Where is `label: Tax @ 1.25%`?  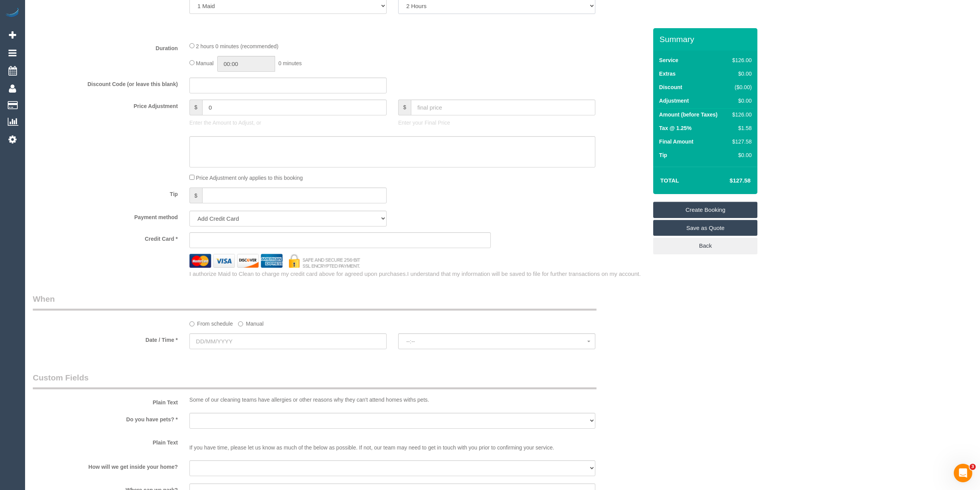 label: Tax @ 1.25% is located at coordinates (675, 128).